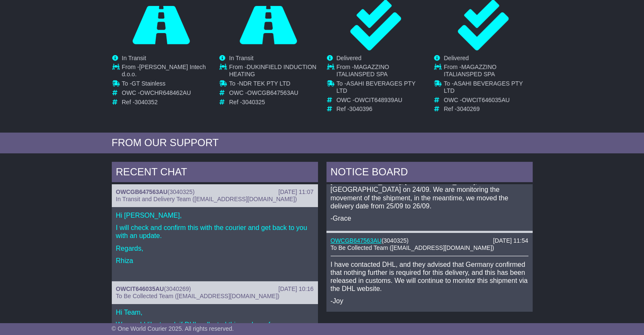  I want to click on span: OWCIT646035AU, so click(485, 100).